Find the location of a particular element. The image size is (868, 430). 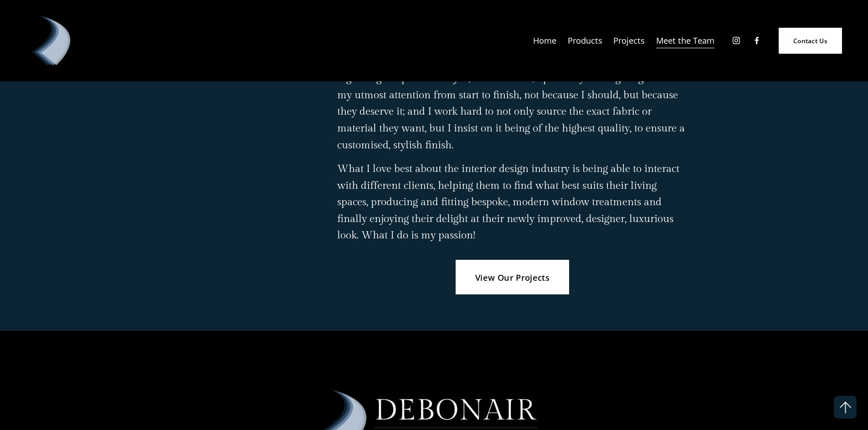

a: Meet the Team is located at coordinates (685, 41).